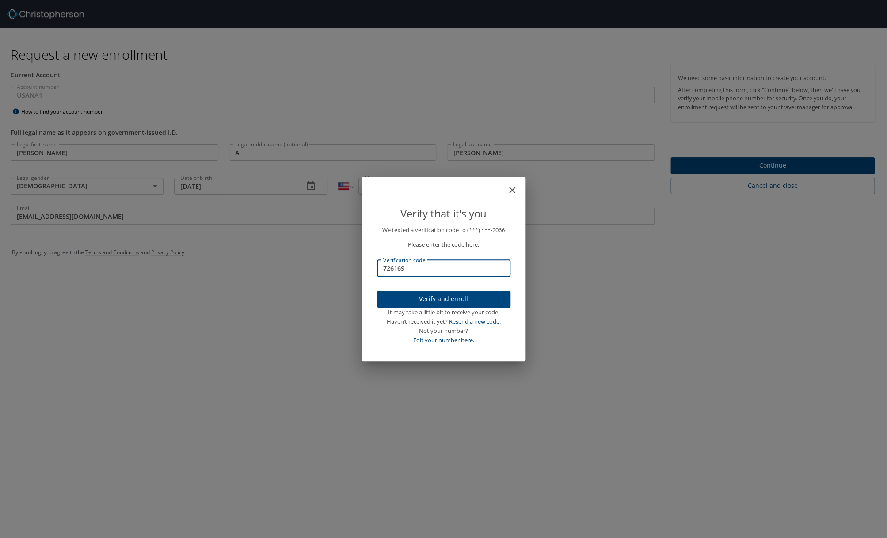  I want to click on div: It may take a little bit to receive your code., so click(444, 312).